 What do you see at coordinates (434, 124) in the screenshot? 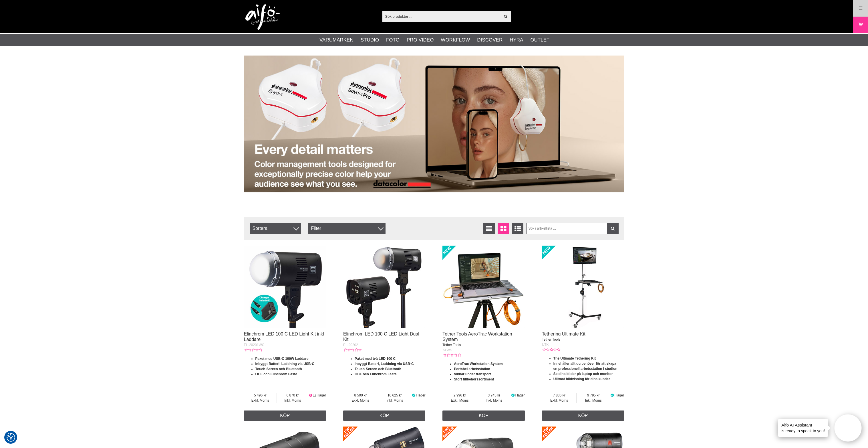
I see `a: Annons:003 banner-datac-spyder-1390x.jpg` at bounding box center [434, 124].